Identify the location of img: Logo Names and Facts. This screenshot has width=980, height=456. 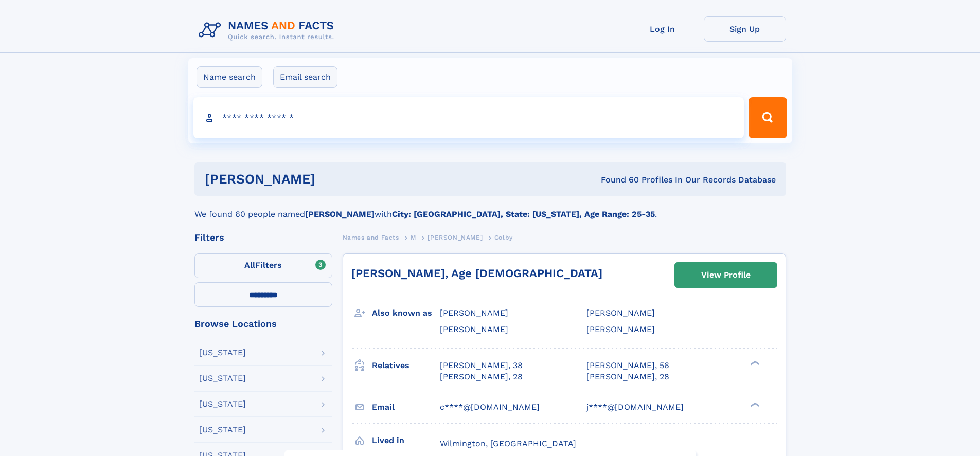
(269, 31).